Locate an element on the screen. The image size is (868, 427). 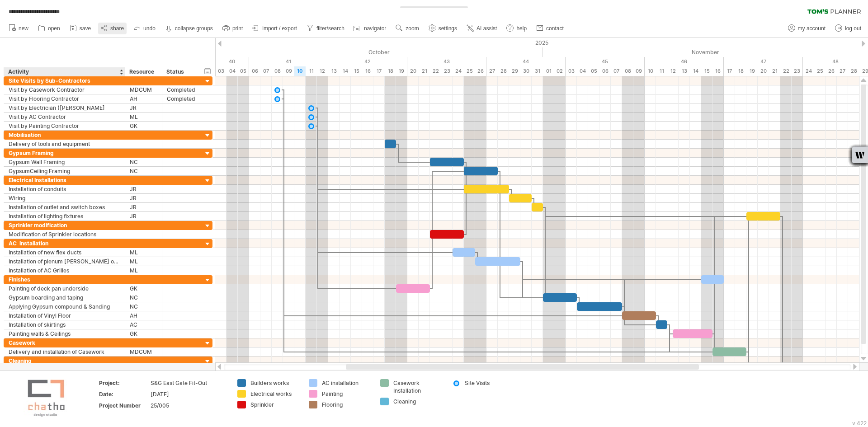
a: save is located at coordinates (80, 29).